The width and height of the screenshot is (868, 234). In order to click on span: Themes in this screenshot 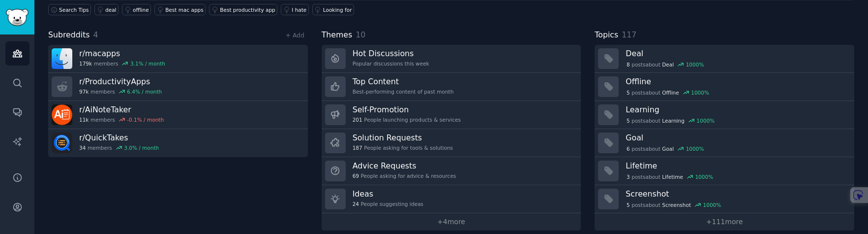, I will do `click(337, 35)`.